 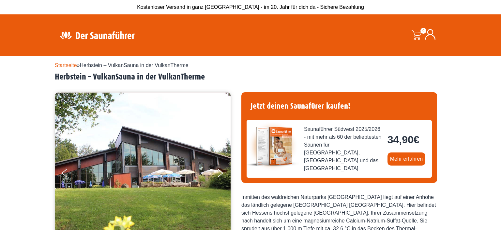 What do you see at coordinates (70, 174) in the screenshot?
I see `button: Previous` at bounding box center [70, 174].